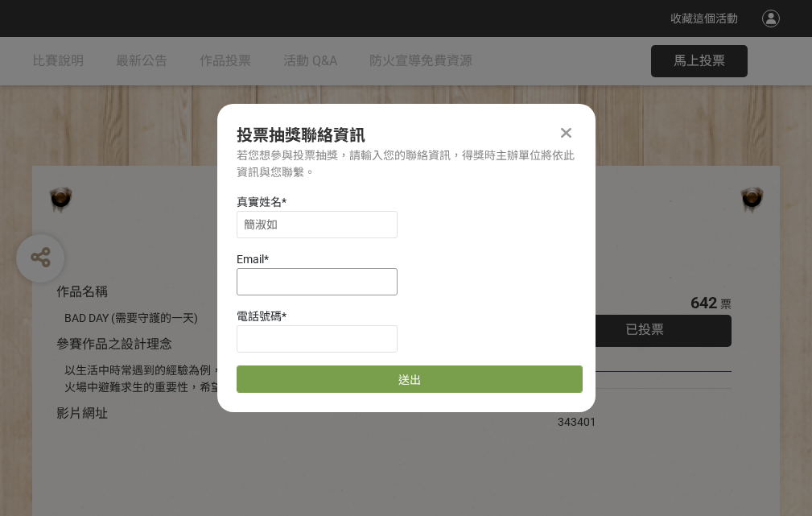 This screenshot has height=516, width=812. What do you see at coordinates (700, 61) in the screenshot?
I see `button: 馬上投票` at bounding box center [700, 61].